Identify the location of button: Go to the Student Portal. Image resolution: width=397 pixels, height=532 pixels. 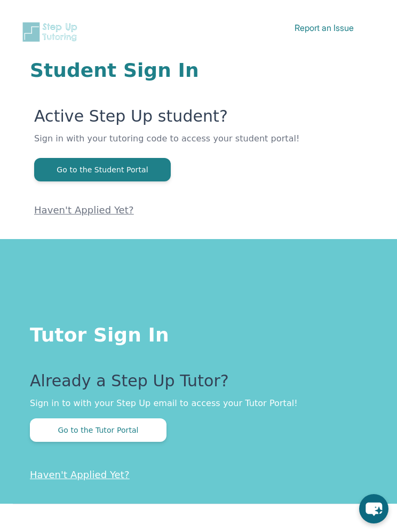
(103, 170).